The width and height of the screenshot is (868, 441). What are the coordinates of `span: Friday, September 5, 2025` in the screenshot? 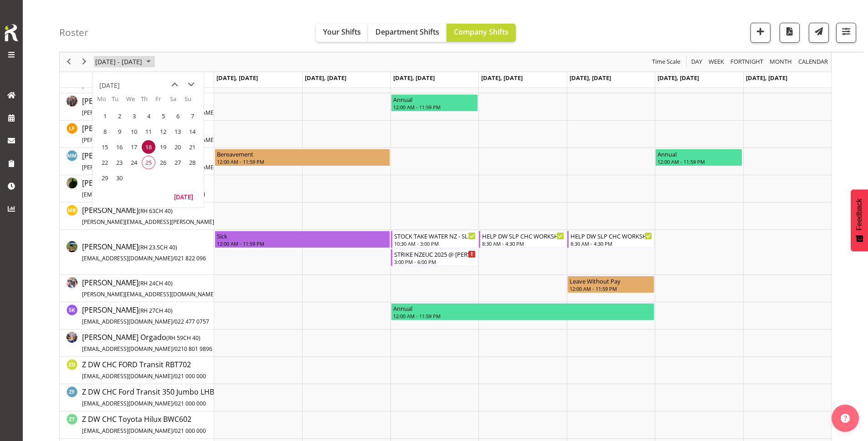 It's located at (164, 116).